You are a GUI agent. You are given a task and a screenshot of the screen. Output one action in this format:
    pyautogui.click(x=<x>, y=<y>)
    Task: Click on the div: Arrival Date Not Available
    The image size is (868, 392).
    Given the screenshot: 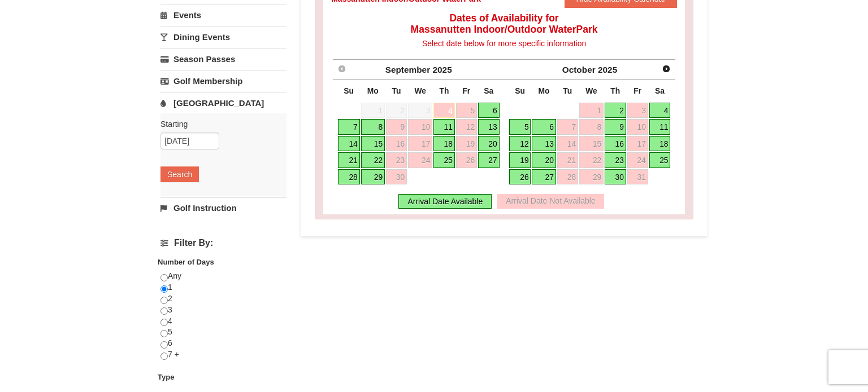 What is the action you would take?
    pyautogui.click(x=551, y=202)
    